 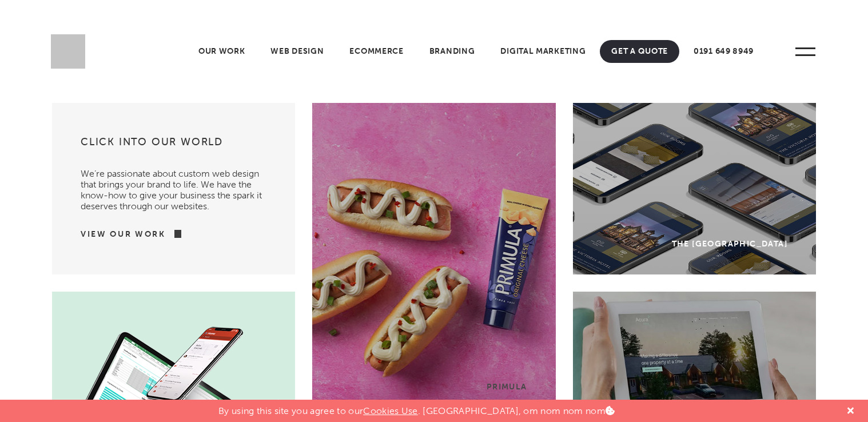 What do you see at coordinates (434, 260) in the screenshot?
I see `a: Primula` at bounding box center [434, 260].